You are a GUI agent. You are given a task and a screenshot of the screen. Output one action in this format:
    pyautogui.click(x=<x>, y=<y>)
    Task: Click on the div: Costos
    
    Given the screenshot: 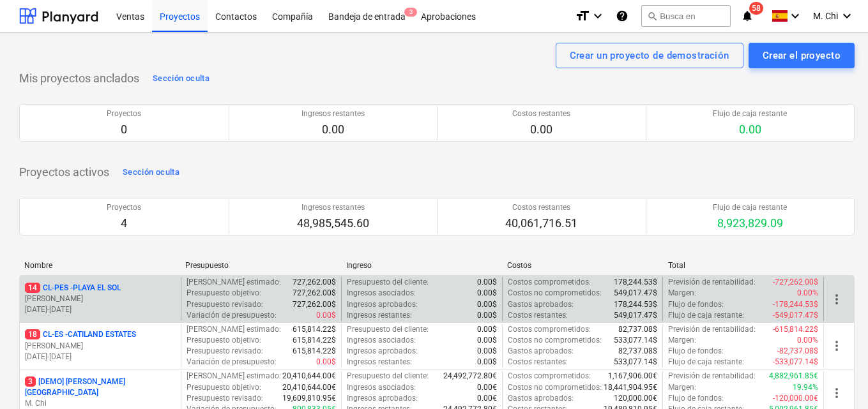 What is the action you would take?
    pyautogui.click(x=583, y=266)
    